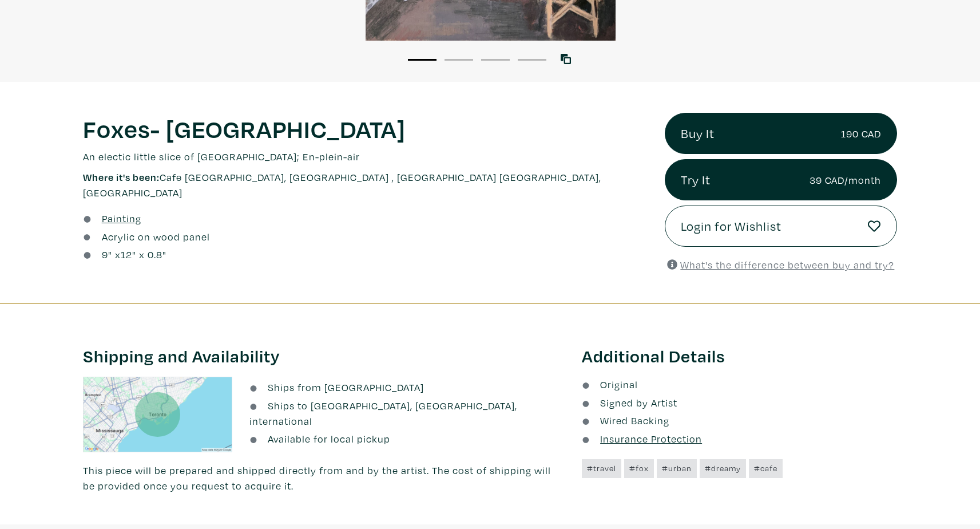  What do you see at coordinates (127, 254) in the screenshot?
I see `span: 12` at bounding box center [127, 254].